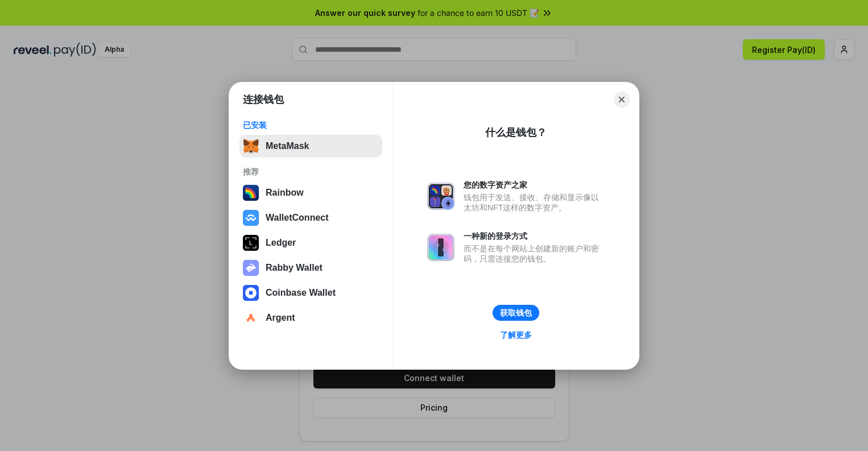 The image size is (868, 451). I want to click on div: 钱包用于发送、接收、存储和显示像以太坊和NFT这样的数字资产。, so click(535, 202).